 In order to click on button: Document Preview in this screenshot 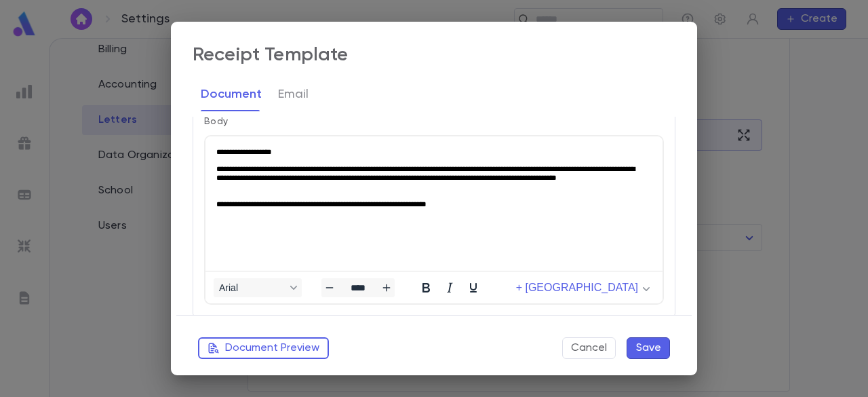, I will do `click(263, 348)`.